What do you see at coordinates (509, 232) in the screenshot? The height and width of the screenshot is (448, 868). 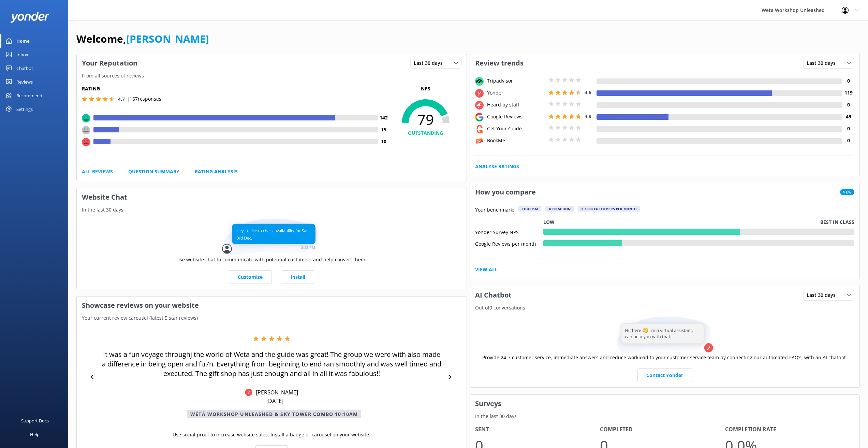 I see `div: Yonder Survey NPS` at bounding box center [509, 232].